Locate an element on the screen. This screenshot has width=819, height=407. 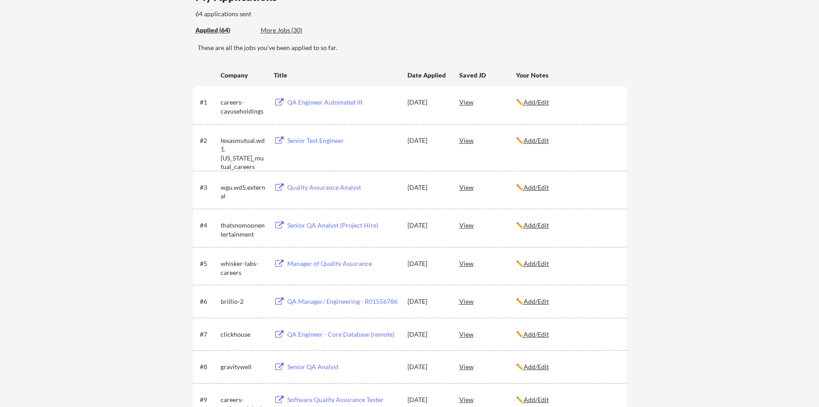
div: QA Engineer Automated III is located at coordinates (343, 102).